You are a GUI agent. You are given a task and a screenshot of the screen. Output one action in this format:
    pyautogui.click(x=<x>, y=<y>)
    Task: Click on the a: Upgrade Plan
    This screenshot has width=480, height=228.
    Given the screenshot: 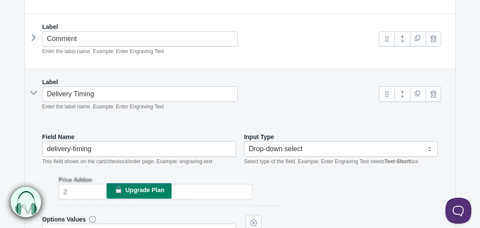 What is the action you would take?
    pyautogui.click(x=139, y=191)
    